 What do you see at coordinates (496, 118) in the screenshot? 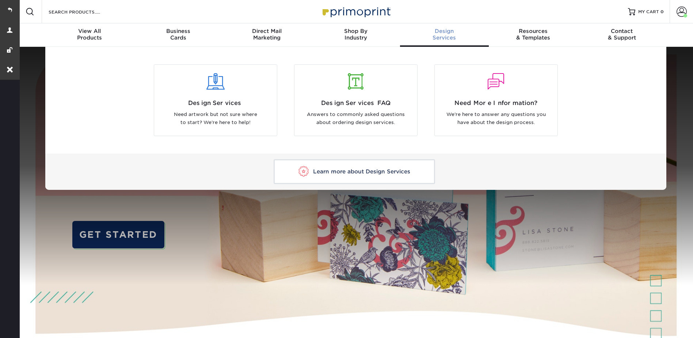
I see `p: We're here to answer any questions you have about the design process.` at bounding box center [496, 118].